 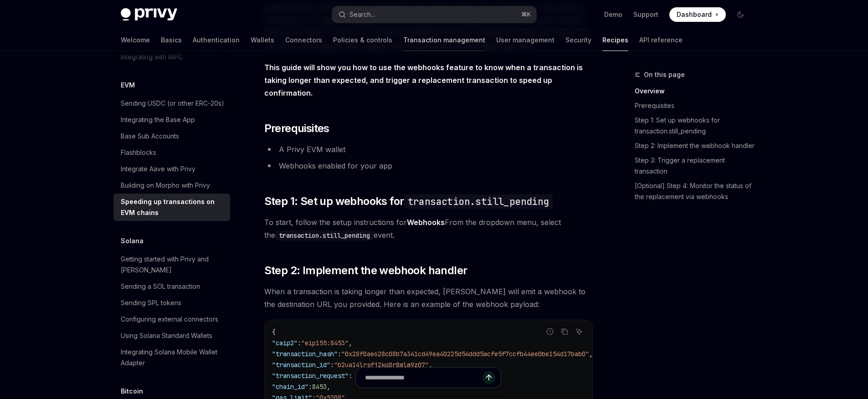 I want to click on a: Step 1: Set up webhooks for transaction.still_pending, so click(x=695, y=125).